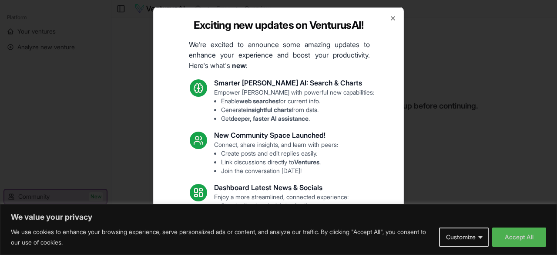 This screenshot has width=557, height=255. What do you see at coordinates (269, 118) in the screenshot?
I see `strong: deeper, faster AI assistance` at bounding box center [269, 118].